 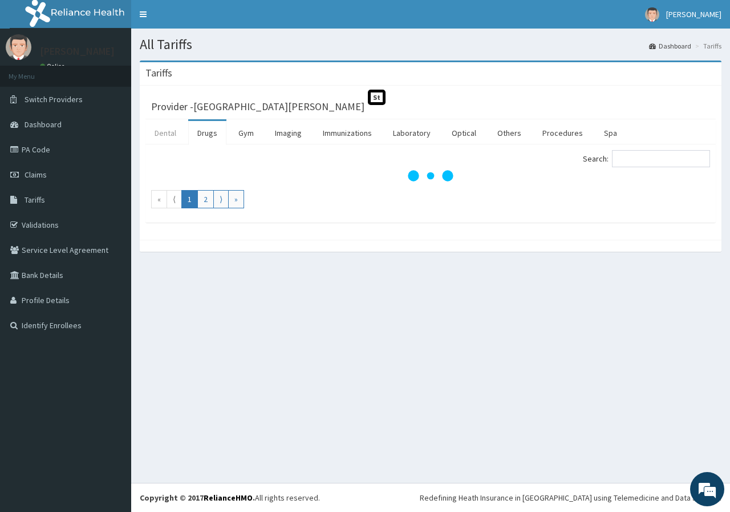 What do you see at coordinates (112, 201) in the screenshot?
I see `span: We're online!` at bounding box center [112, 201].